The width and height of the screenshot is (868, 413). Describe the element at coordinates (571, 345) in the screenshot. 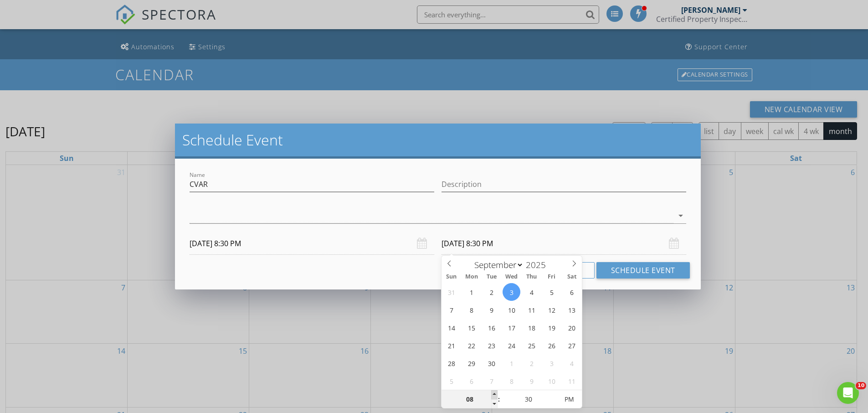

I see `span: September 27, 2025` at that location.